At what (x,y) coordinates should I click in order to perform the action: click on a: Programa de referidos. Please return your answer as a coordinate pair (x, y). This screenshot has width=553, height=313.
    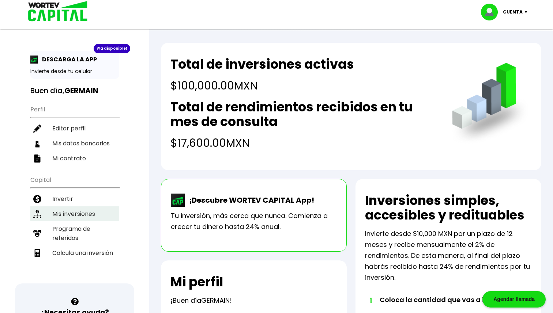
    Looking at the image, I should click on (75, 234).